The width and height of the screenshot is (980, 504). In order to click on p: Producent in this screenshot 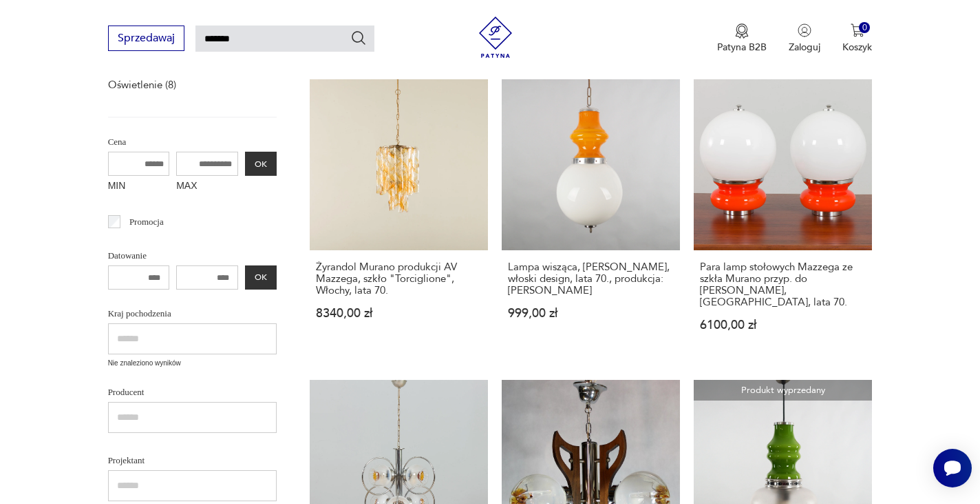, I will do `click(192, 392)`.